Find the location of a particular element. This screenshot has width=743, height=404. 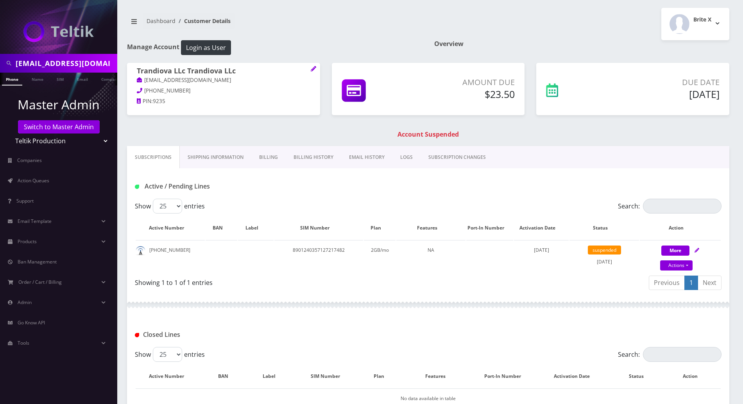

th: Active Number: activate to sort column ascending is located at coordinates (170, 228).